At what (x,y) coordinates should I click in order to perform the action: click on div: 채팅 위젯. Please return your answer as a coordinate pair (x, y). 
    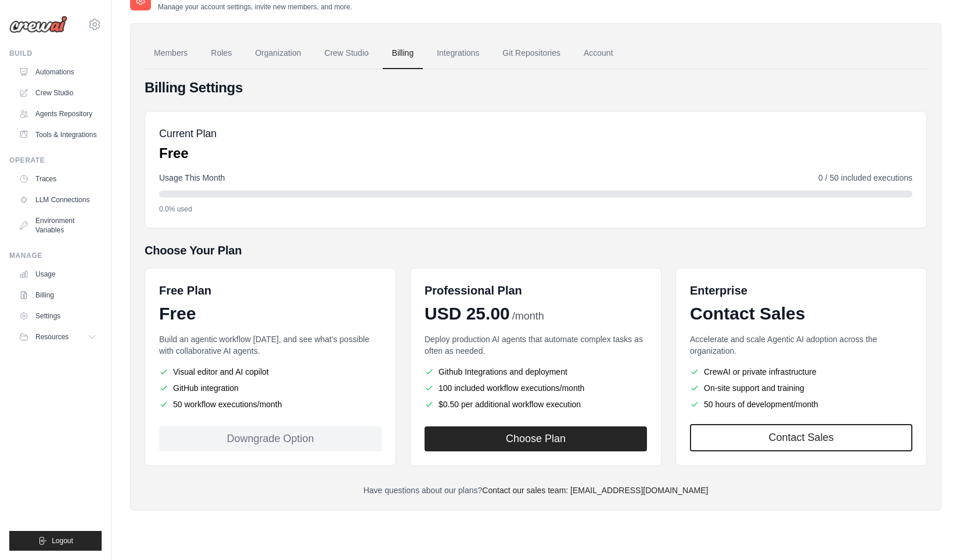
    Looking at the image, I should click on (931, 532).